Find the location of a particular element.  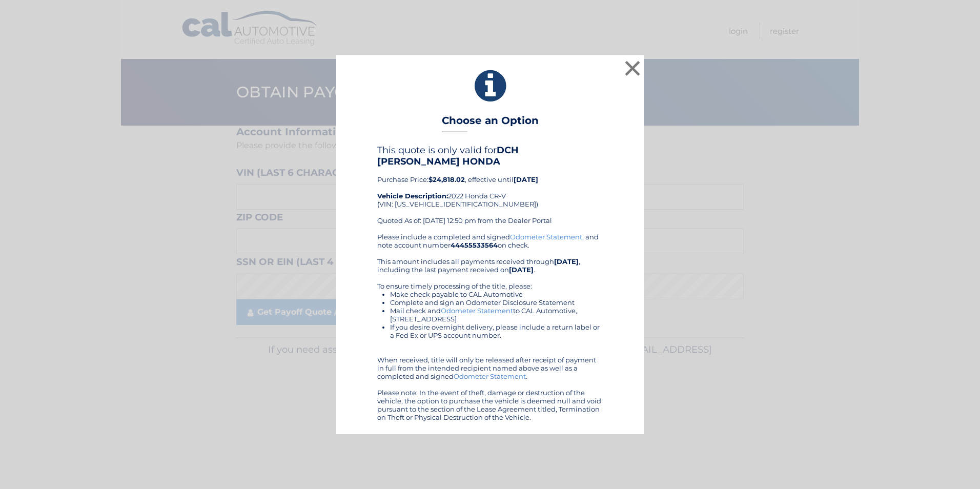

b: 44455533564 is located at coordinates (474, 245).